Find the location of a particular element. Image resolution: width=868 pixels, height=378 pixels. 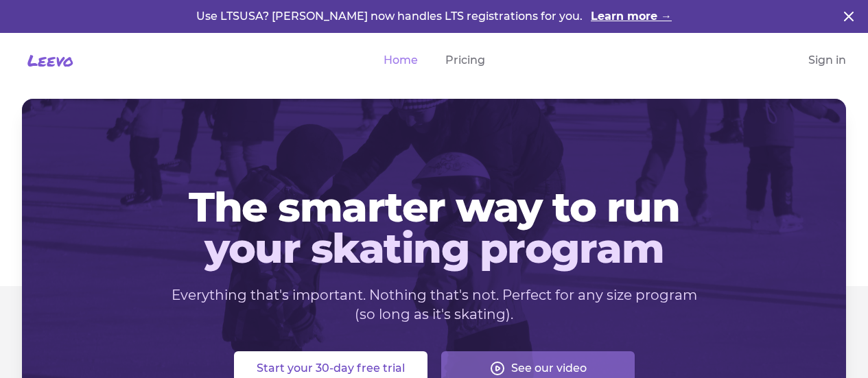

span: See our video is located at coordinates (549, 369).